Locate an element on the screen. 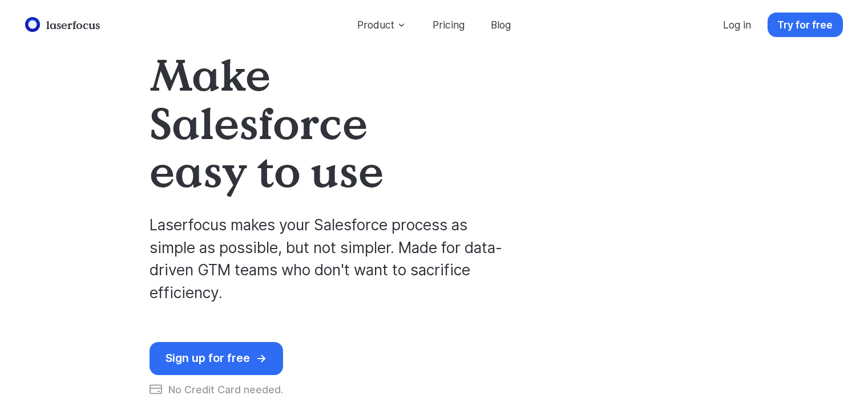  div: Sign up for free is located at coordinates (208, 359).